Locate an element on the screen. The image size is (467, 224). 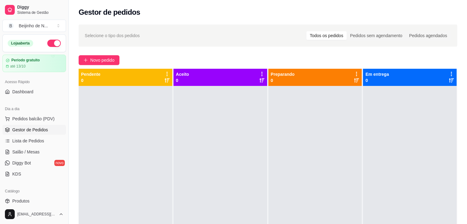
span: Produtos is located at coordinates (21, 201).